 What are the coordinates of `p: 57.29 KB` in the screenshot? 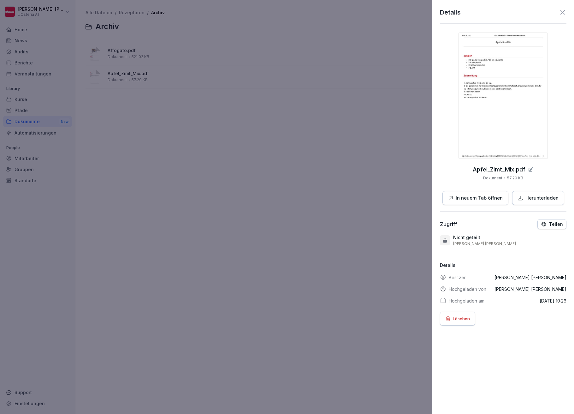 It's located at (515, 178).